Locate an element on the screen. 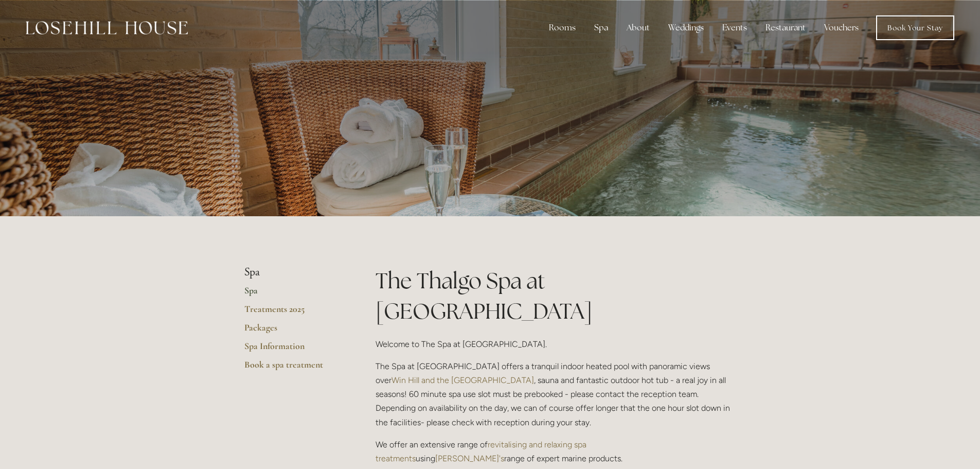 The height and width of the screenshot is (469, 980). li: Spa is located at coordinates (293, 272).